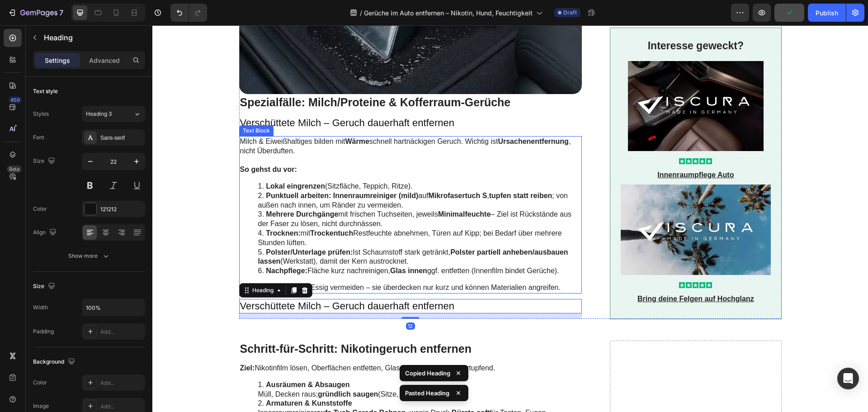 This screenshot has width=868, height=412. I want to click on a: Bring deine Felgen auf Hochglanz, so click(543, 273).